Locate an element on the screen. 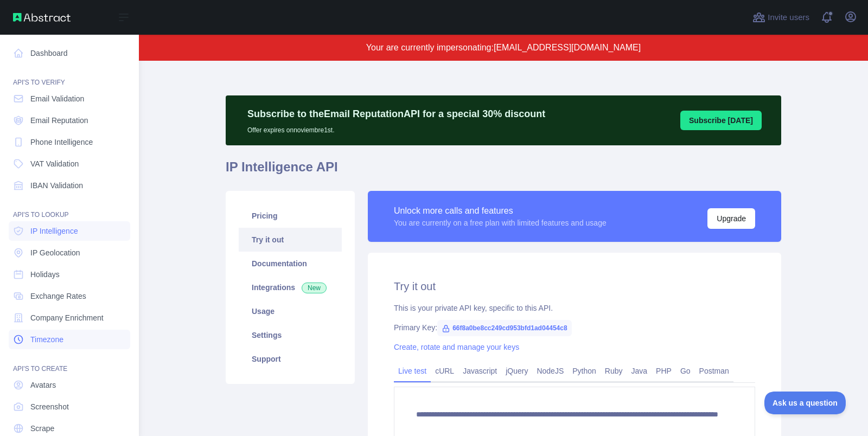  span: Scrape is located at coordinates (42, 429).